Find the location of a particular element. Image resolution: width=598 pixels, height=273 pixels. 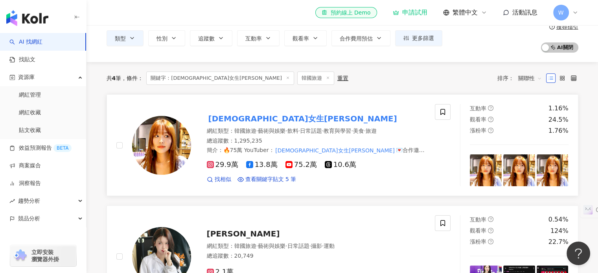

span: 29.9萬 is located at coordinates (222, 165).